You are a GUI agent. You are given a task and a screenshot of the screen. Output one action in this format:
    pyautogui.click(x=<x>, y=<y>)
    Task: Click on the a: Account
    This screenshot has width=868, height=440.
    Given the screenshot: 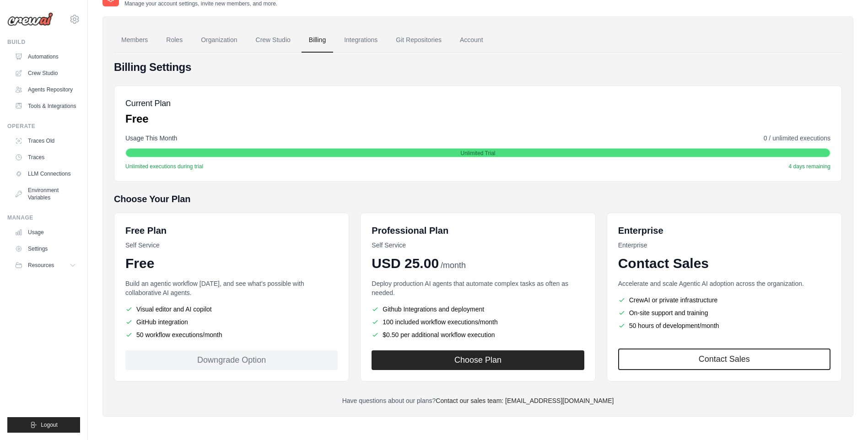 What is the action you would take?
    pyautogui.click(x=471, y=41)
    